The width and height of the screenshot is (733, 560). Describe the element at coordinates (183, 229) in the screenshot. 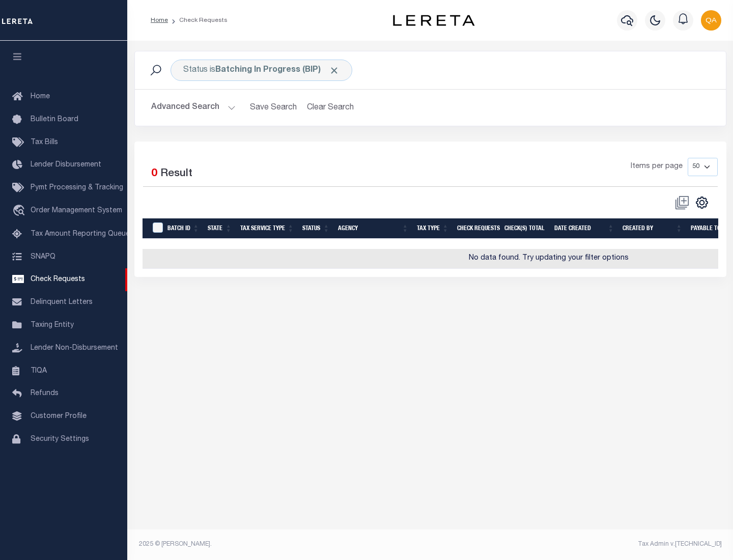

I see `th: Batch Id: activate to sort column ascending` at that location.